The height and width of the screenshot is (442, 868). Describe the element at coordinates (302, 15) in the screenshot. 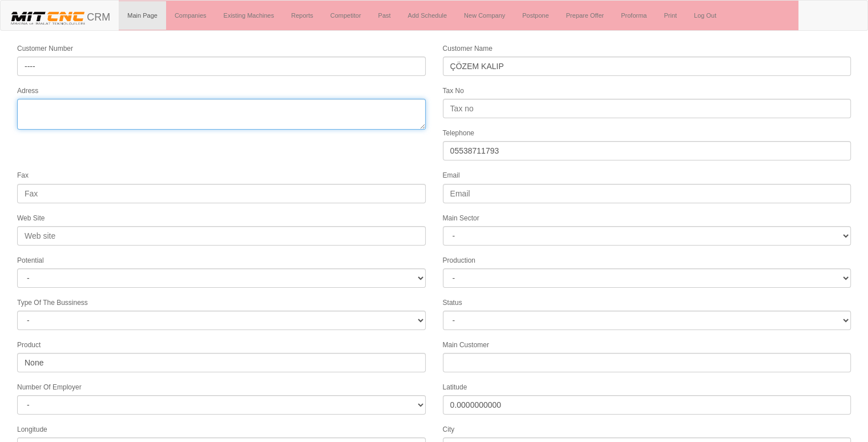

I see `a: Reports` at that location.